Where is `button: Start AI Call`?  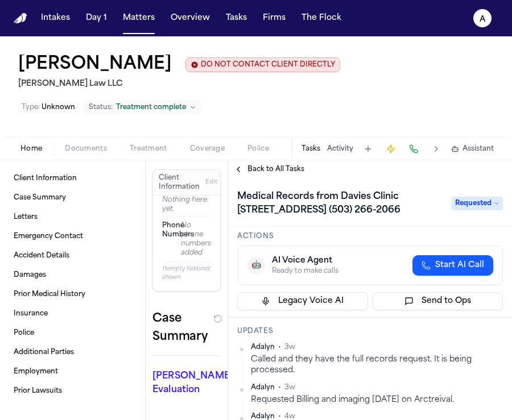
button: Start AI Call is located at coordinates (453, 266).